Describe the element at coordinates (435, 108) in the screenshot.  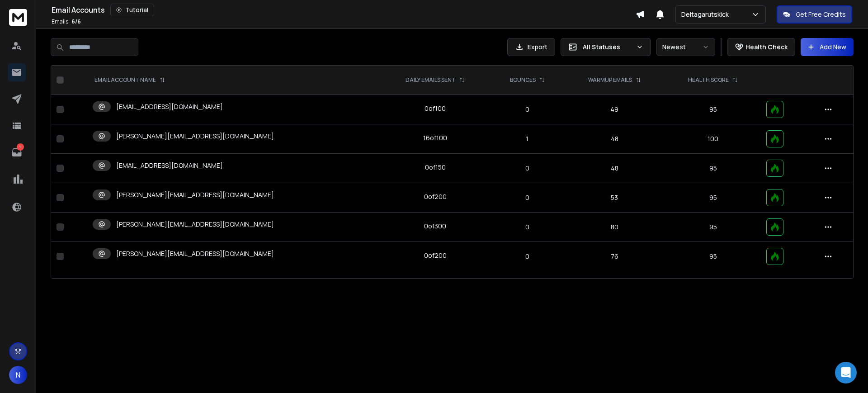
I see `div: 0 of 100` at that location.